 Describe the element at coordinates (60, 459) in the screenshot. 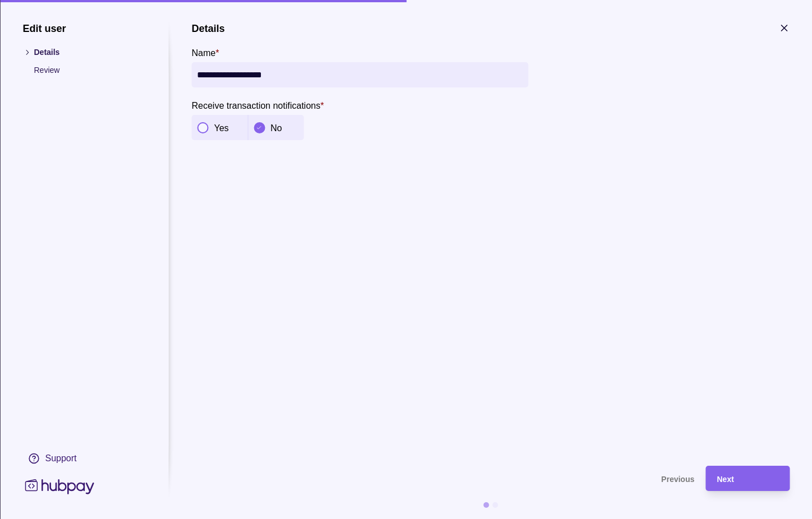

I see `div: Support` at that location.